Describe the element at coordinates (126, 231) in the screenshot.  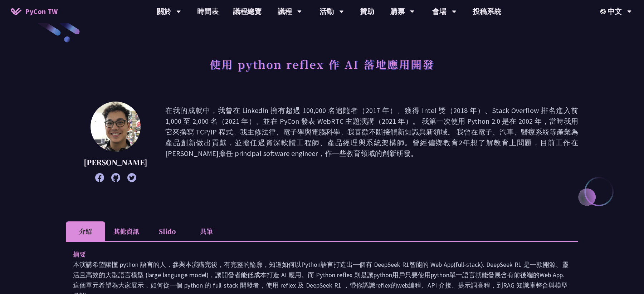
I see `li: 其他資訊` at that location.